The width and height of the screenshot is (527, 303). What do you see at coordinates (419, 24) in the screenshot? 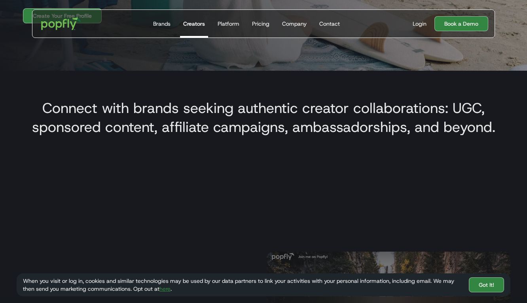
I see `a: Login` at bounding box center [419, 24].